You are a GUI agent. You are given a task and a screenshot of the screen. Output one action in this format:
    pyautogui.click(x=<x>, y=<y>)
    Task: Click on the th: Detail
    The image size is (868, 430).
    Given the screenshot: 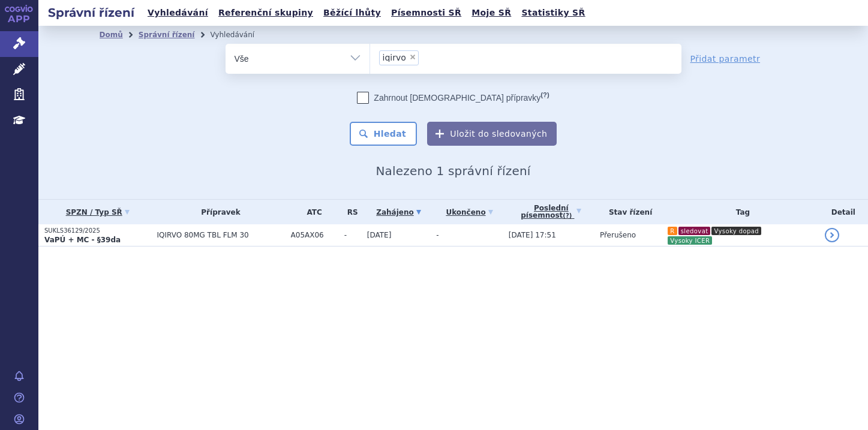 What is the action you would take?
    pyautogui.click(x=843, y=212)
    